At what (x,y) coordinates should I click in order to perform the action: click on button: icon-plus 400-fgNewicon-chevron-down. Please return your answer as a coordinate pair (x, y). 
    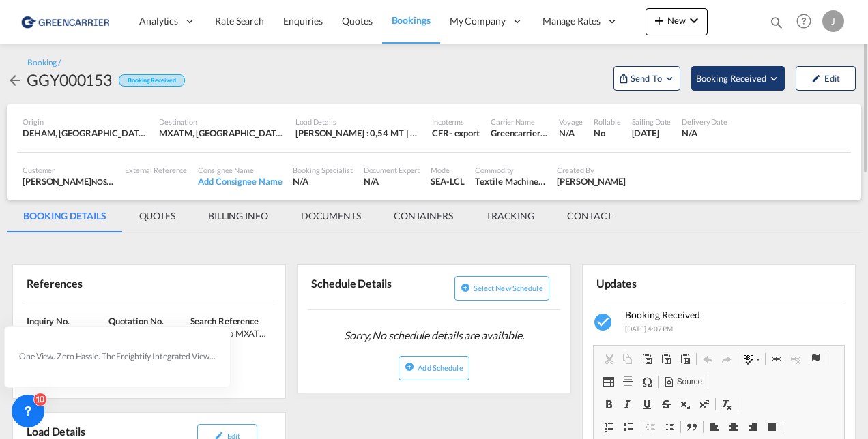
    Looking at the image, I should click on (676, 22).